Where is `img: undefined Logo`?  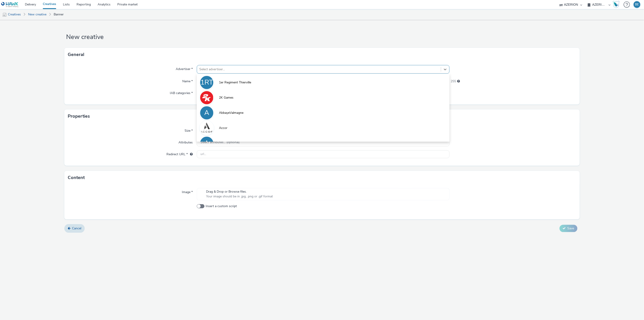
img: undefined Logo is located at coordinates (10, 5).